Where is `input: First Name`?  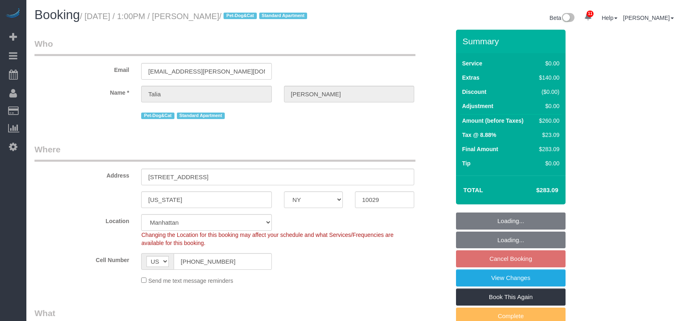
input: First Name is located at coordinates (206, 94).